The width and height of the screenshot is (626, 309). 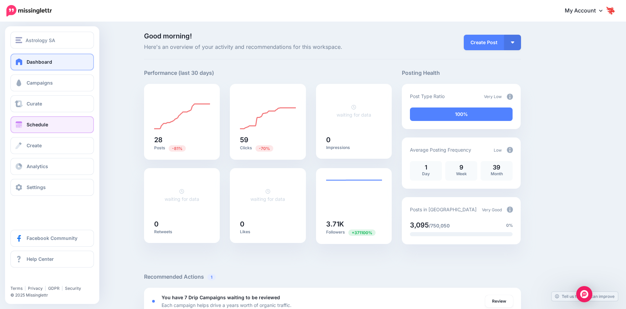 I want to click on h5: Performance (last 30 days), so click(x=179, y=73).